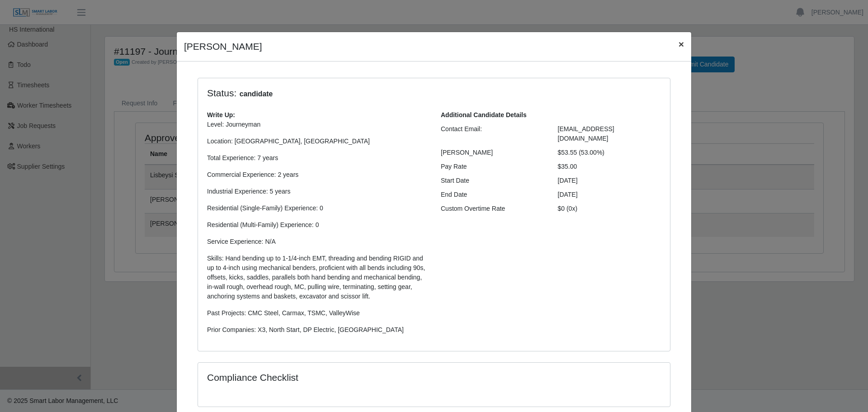 The image size is (868, 412). What do you see at coordinates (317, 208) in the screenshot?
I see `p: Residential (Single-Family) Experience: 0` at bounding box center [317, 208].